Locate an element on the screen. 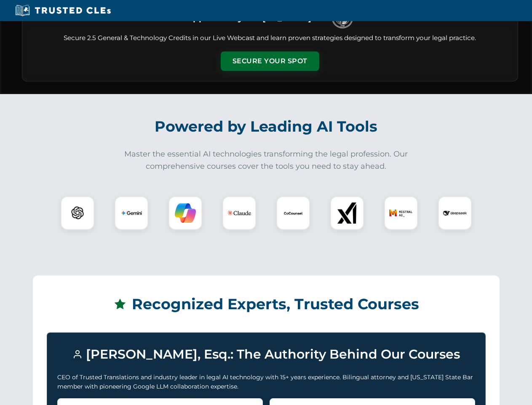  img: Copilot Logo is located at coordinates (185, 213).